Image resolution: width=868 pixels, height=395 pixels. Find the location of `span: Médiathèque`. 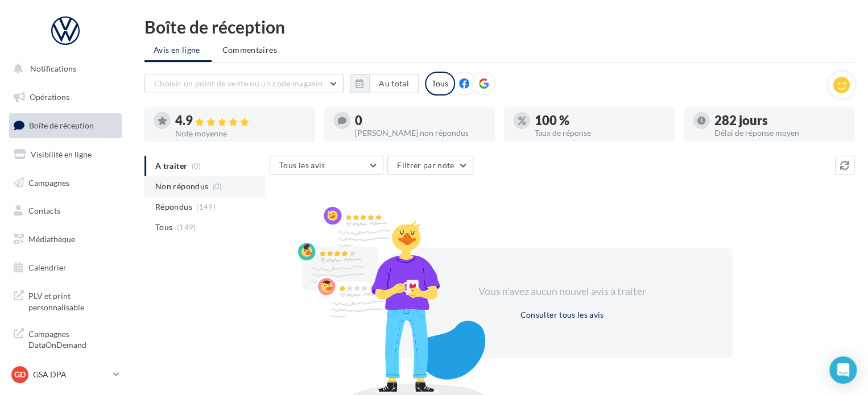

span: Médiathèque is located at coordinates (52, 239).